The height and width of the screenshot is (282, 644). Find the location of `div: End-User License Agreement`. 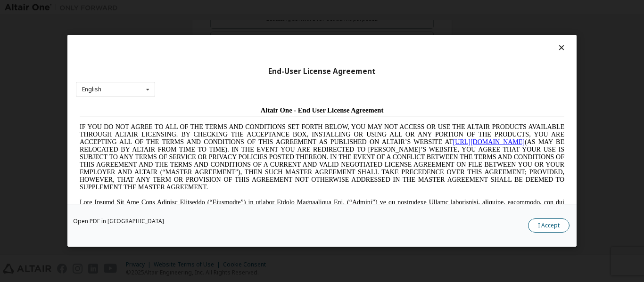

div: End-User License Agreement is located at coordinates (322, 72).